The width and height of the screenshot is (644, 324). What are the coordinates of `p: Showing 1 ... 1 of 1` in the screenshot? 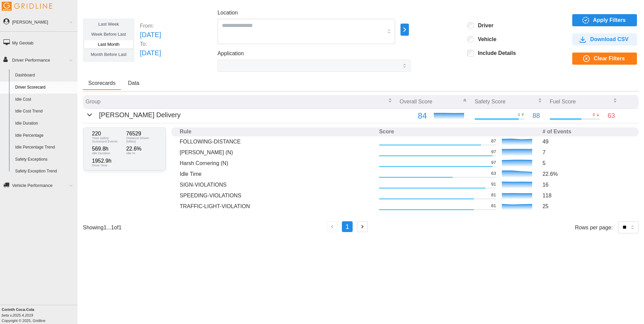 It's located at (102, 227).